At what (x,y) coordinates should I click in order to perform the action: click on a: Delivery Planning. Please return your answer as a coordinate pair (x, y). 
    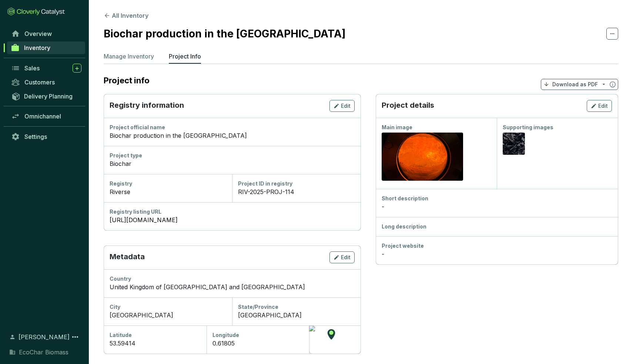
    Looking at the image, I should click on (46, 96).